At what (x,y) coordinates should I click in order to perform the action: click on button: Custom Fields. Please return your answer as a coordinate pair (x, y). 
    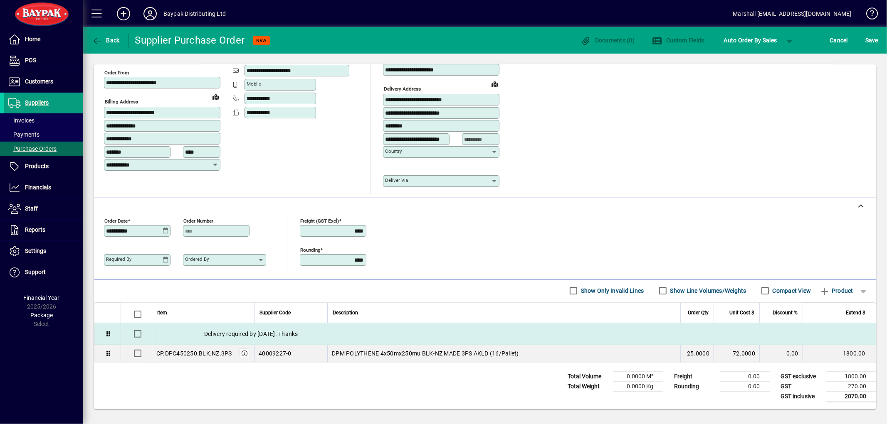
    Looking at the image, I should click on (678, 40).